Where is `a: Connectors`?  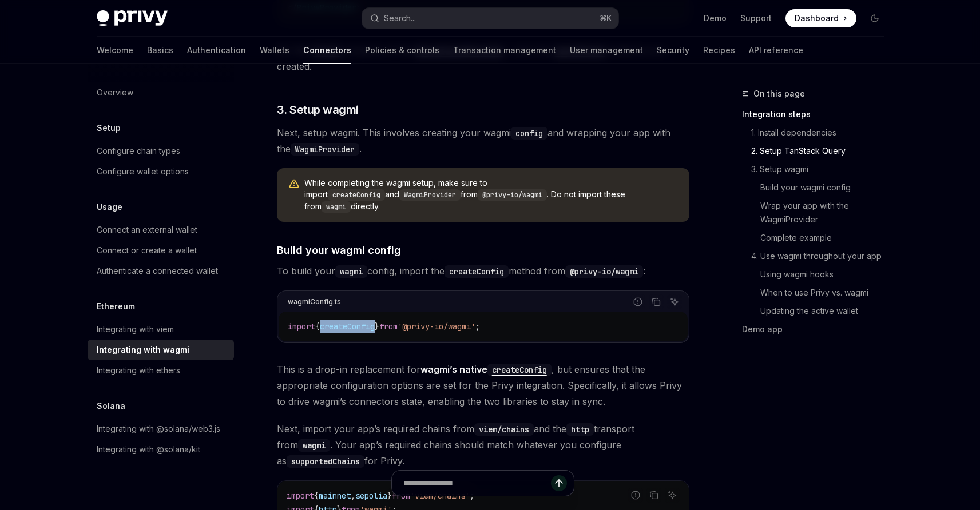 a: Connectors is located at coordinates (328, 50).